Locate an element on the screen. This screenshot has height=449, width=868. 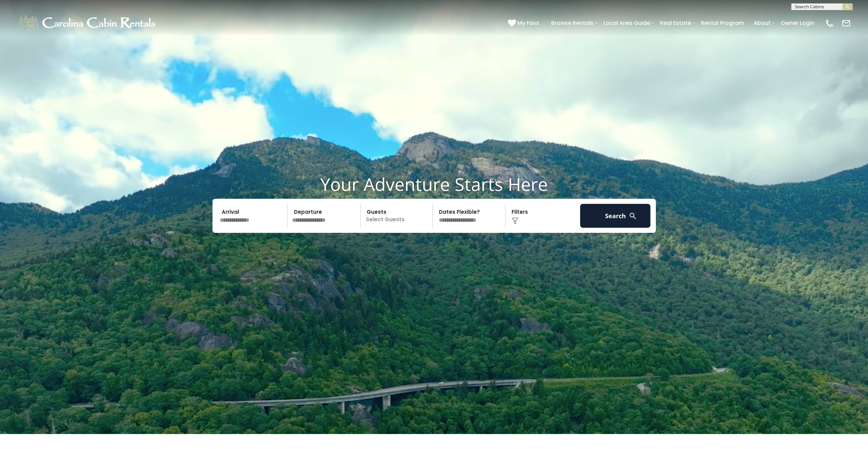
img: filter--v1.png is located at coordinates (515, 221).